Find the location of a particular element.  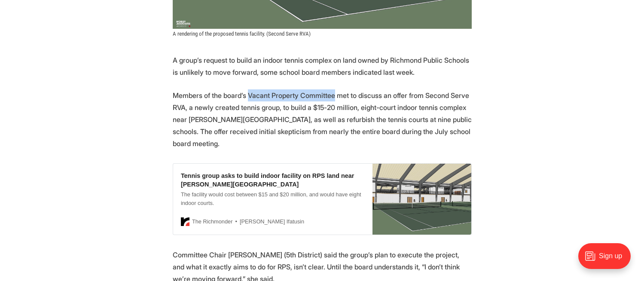

p: Members of the board’s Vacant Property Committee met to discuss an offer from Second Serve RVA, a... is located at coordinates (322, 119).